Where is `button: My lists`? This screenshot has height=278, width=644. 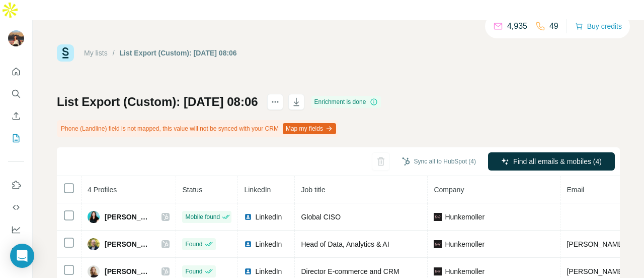 button: My lists is located at coordinates (16, 138).